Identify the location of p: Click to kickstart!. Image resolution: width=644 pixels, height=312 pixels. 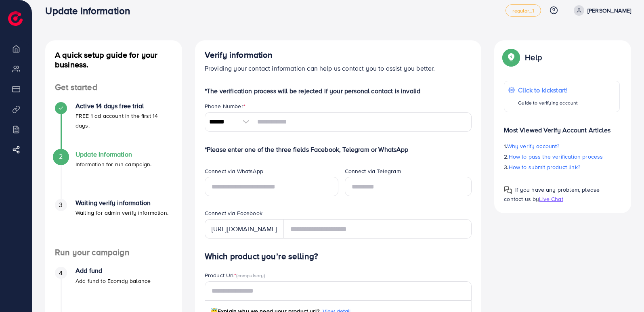
(548, 90).